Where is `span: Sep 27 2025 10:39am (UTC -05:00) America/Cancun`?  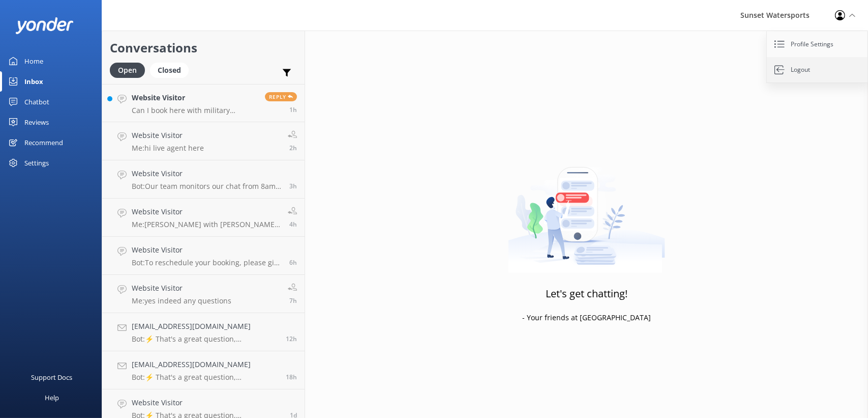 span: Sep 27 2025 10:39am (UTC -05:00) America/Cancun is located at coordinates (293, 224).